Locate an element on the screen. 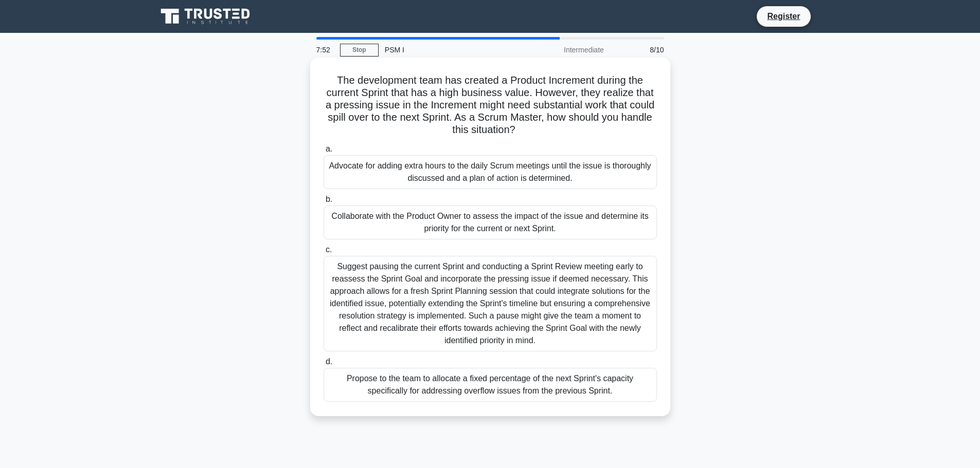  div: PSM I is located at coordinates (449, 50).